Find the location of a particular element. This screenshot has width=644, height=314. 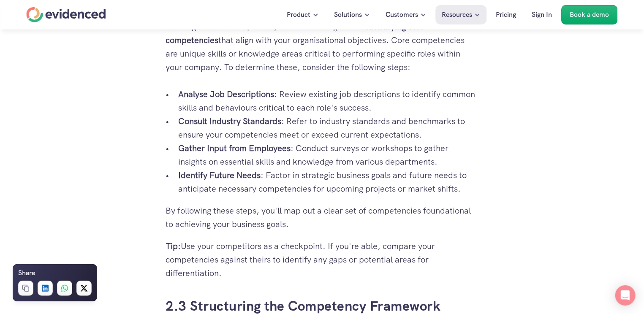

p: Resources is located at coordinates (458, 15).